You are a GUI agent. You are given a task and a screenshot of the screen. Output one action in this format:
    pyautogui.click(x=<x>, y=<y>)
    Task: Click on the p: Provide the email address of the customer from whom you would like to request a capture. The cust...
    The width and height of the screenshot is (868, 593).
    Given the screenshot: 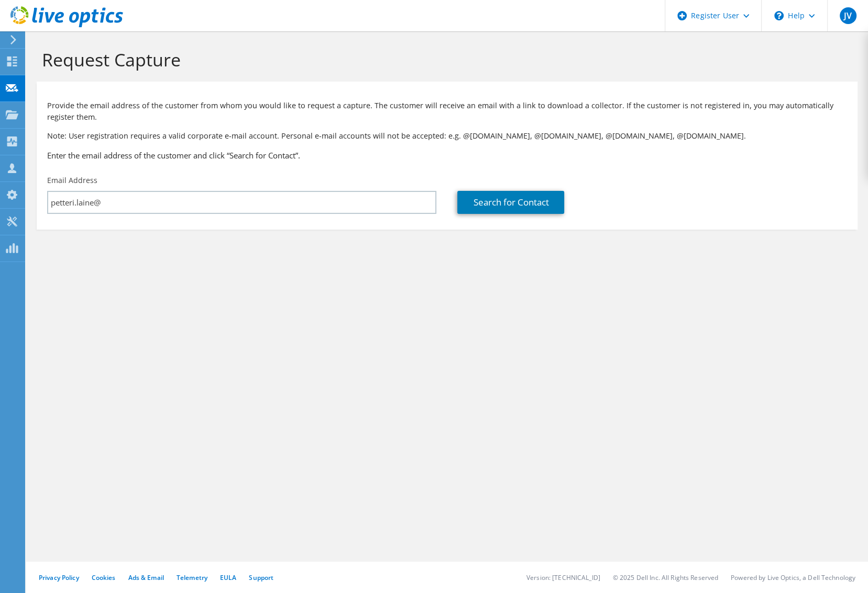 What is the action you would take?
    pyautogui.click(x=447, y=111)
    